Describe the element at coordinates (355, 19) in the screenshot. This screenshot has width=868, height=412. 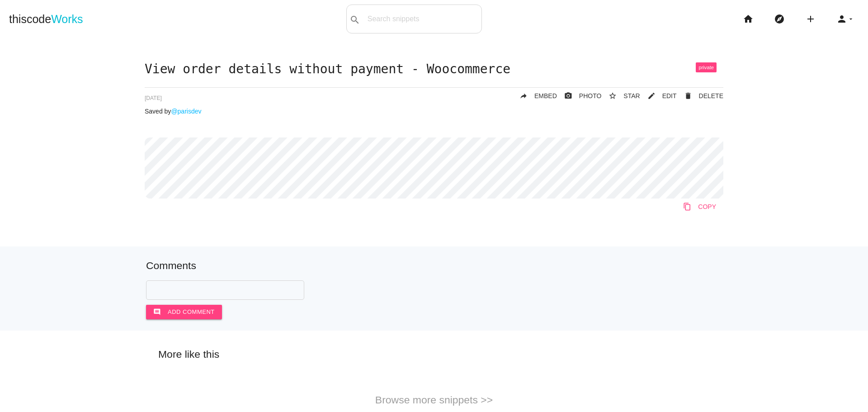
I see `button: search` at that location.